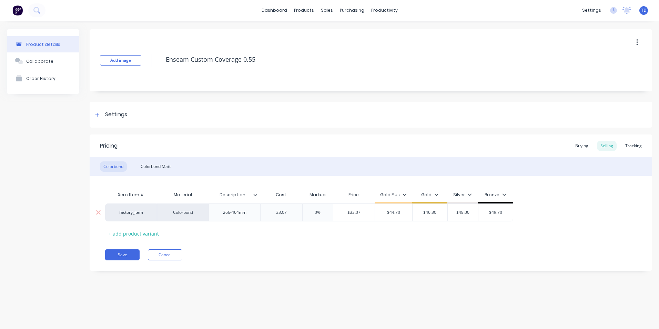  I want to click on div: Settings, so click(116, 114).